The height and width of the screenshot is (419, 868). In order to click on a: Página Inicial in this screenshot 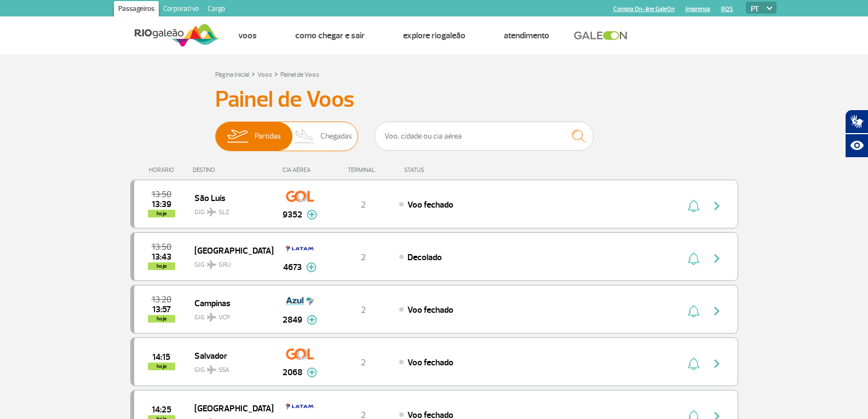, I will do `click(232, 75)`.